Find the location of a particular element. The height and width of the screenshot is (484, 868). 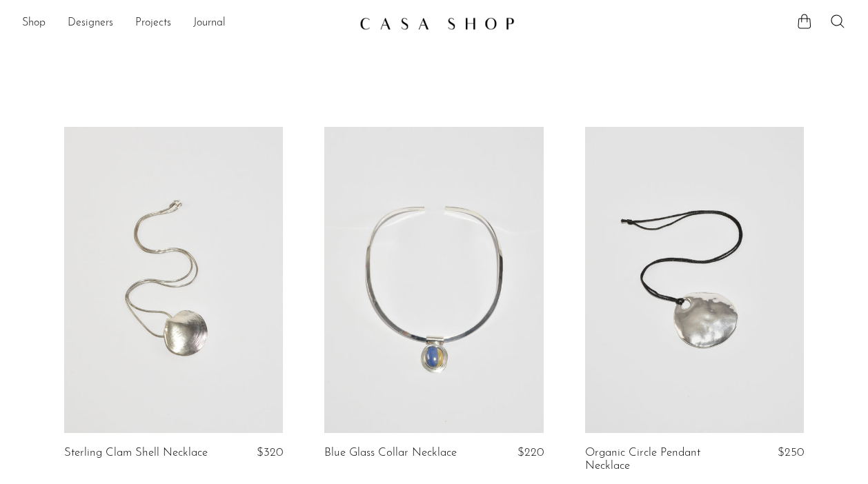

a: Designers is located at coordinates (90, 23).